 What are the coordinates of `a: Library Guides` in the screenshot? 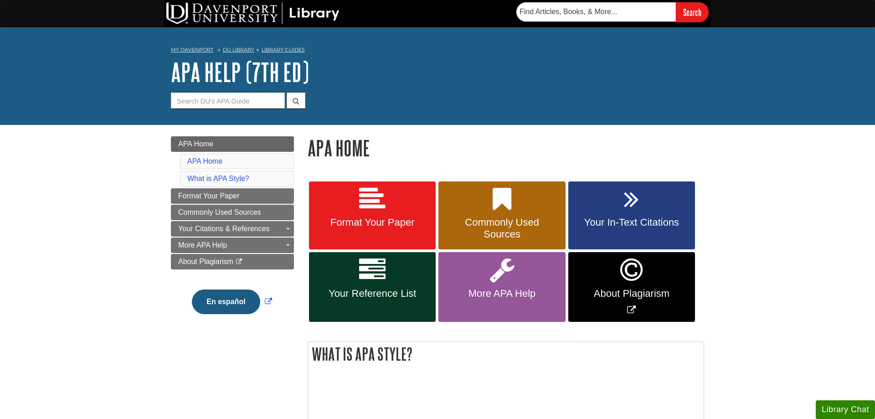 It's located at (283, 50).